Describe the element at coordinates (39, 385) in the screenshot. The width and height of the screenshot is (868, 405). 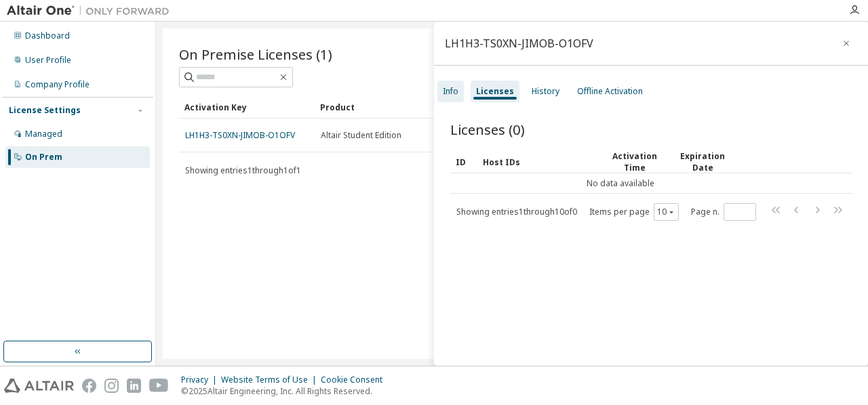
I see `img: altair_logo.svg` at that location.